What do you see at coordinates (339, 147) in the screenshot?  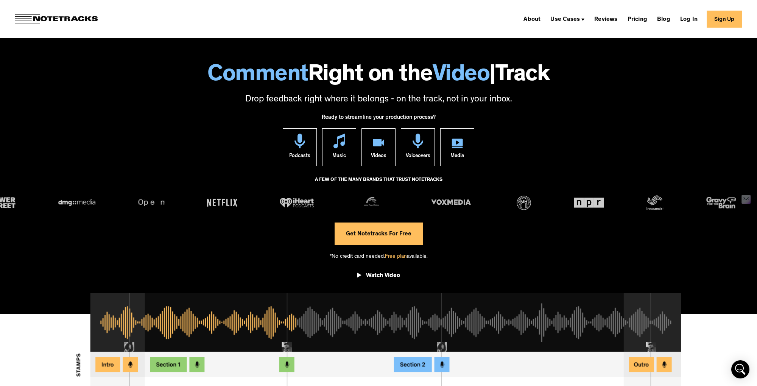 I see `a: Music` at bounding box center [339, 147].